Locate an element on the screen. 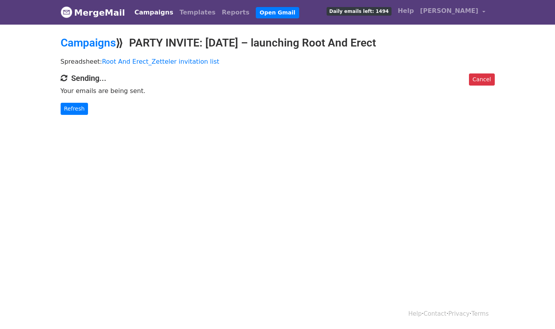 The image size is (555, 329). p: Spreadsheet: is located at coordinates (278, 61).